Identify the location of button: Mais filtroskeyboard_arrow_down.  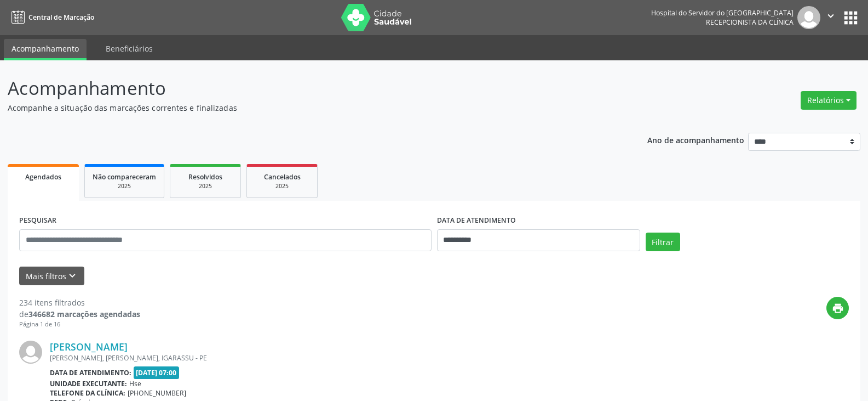
(51, 276).